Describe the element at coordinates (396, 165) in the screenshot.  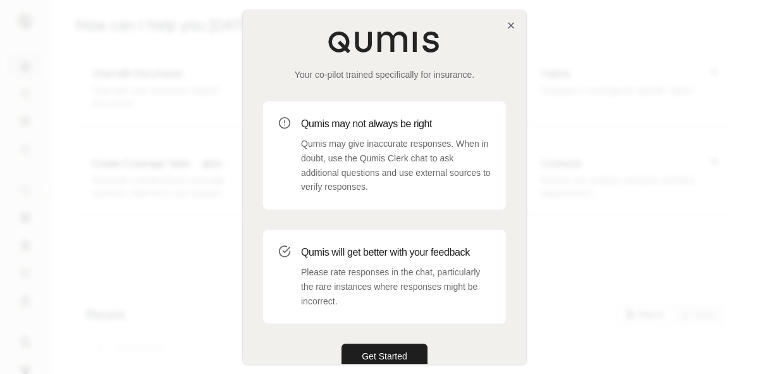
I see `p: Qumis may give inaccurate responses. When in doubt, use the Qumis Clerk chat to ask additional qu...` at that location.